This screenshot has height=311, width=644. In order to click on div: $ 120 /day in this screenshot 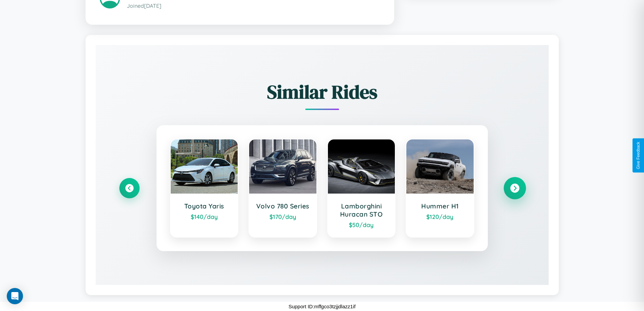, I will do `click(440, 216)`.